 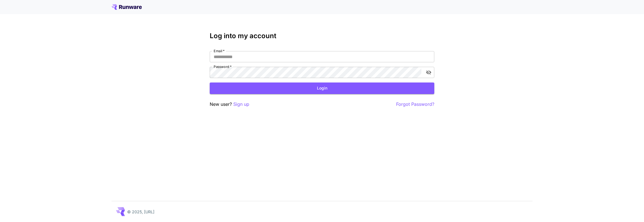 I want to click on p: New user?, so click(x=229, y=104).